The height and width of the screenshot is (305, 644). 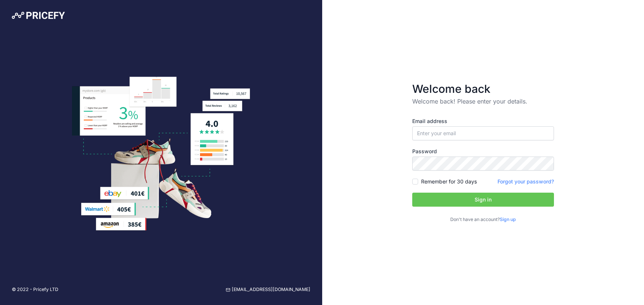 What do you see at coordinates (449, 182) in the screenshot?
I see `label: Remember for 30 days` at bounding box center [449, 182].